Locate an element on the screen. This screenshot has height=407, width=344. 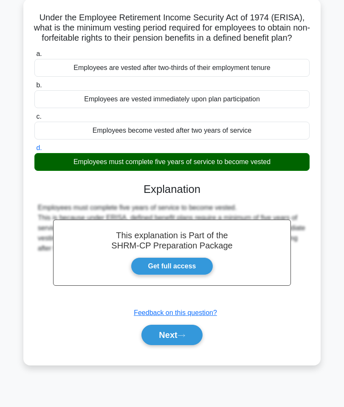
h5: Under the Employee Retirement Income Security Act of 1974 (ERISA), what is the minimum vesting pe... is located at coordinates (172, 28).